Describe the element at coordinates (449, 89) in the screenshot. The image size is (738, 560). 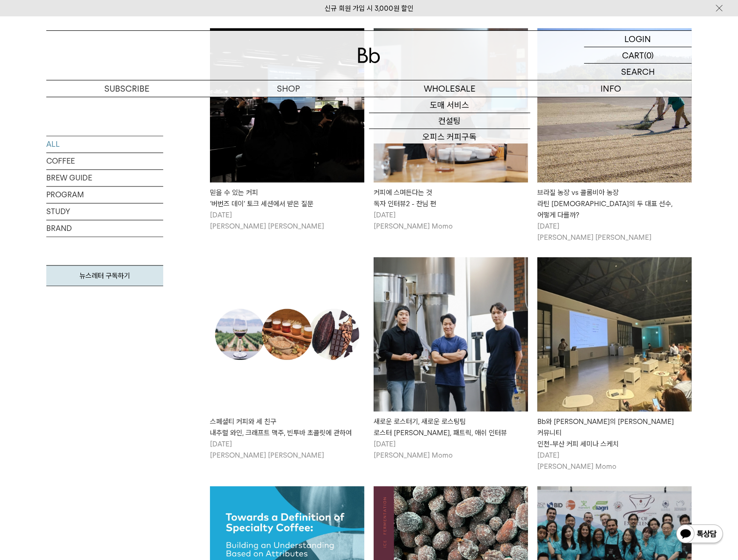
I see `p: WHOLESALE` at that location.